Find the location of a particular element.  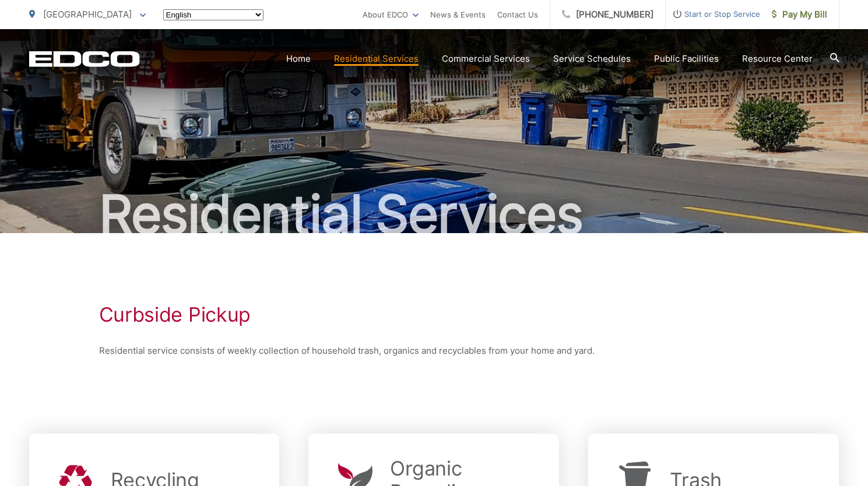

span: Pay My Bill is located at coordinates (799, 15).